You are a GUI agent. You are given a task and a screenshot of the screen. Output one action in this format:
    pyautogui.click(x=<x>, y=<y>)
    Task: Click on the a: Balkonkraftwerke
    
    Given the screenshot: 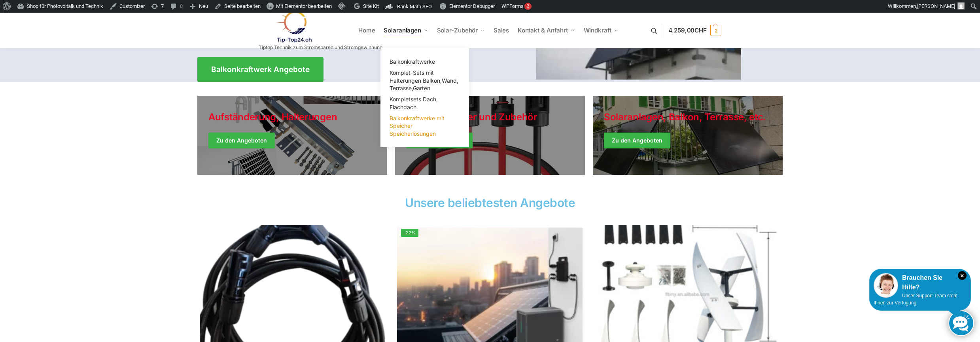 What is the action you would take?
    pyautogui.click(x=424, y=61)
    